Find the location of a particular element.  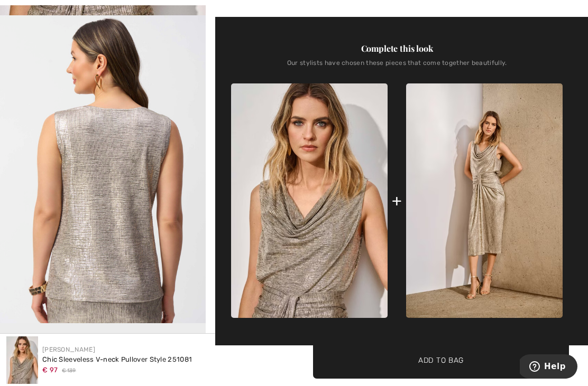

span: € 97 is located at coordinates (50, 369).